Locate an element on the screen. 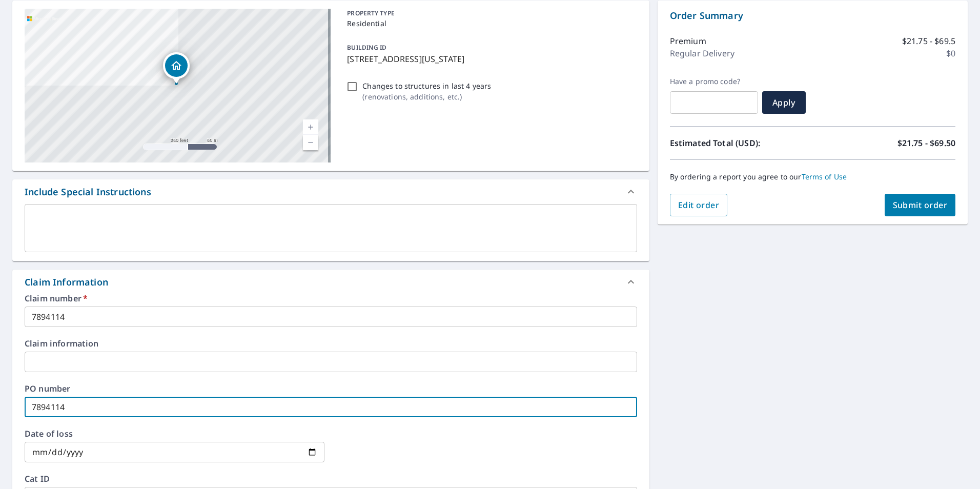 The width and height of the screenshot is (980, 489). a: Current Level 17, Zoom In is located at coordinates (311, 127).